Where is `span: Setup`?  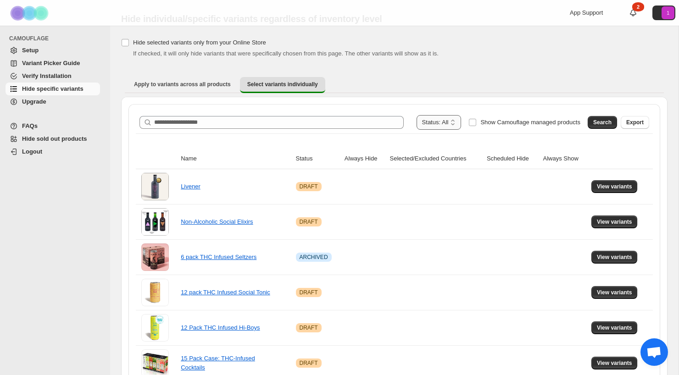
span: Setup is located at coordinates (30, 50).